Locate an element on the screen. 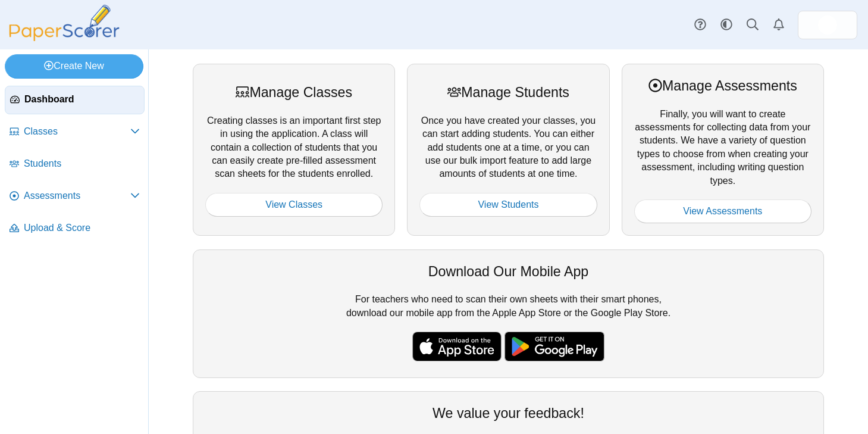 The height and width of the screenshot is (434, 868). span: Classes is located at coordinates (77, 132).